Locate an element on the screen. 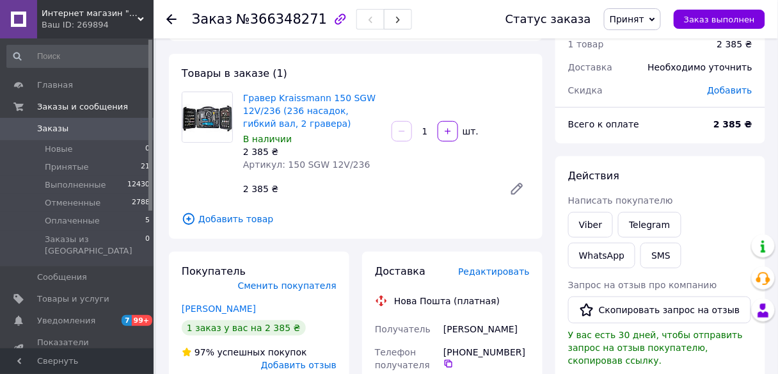  span: Новые is located at coordinates (59, 149).